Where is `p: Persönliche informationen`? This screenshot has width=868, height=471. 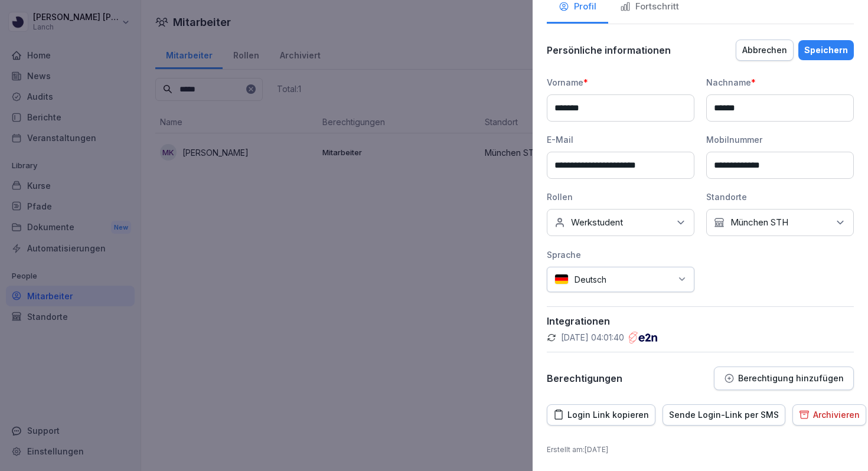 p: Persönliche informationen is located at coordinates (609, 50).